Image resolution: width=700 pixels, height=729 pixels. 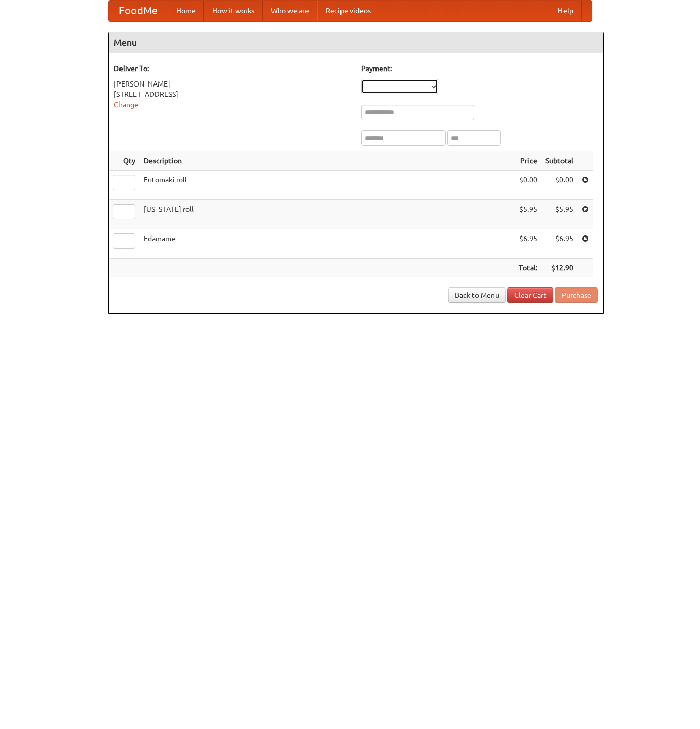 I want to click on th: Subtotal, so click(x=559, y=161).